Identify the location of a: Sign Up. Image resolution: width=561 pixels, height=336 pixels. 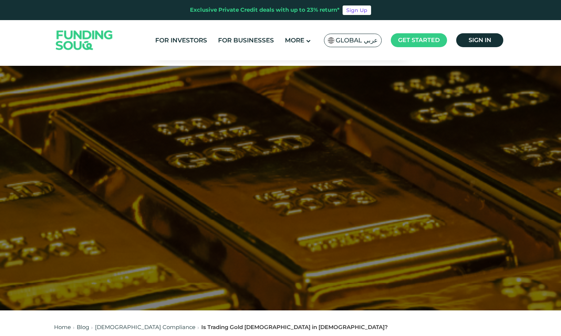
(357, 10).